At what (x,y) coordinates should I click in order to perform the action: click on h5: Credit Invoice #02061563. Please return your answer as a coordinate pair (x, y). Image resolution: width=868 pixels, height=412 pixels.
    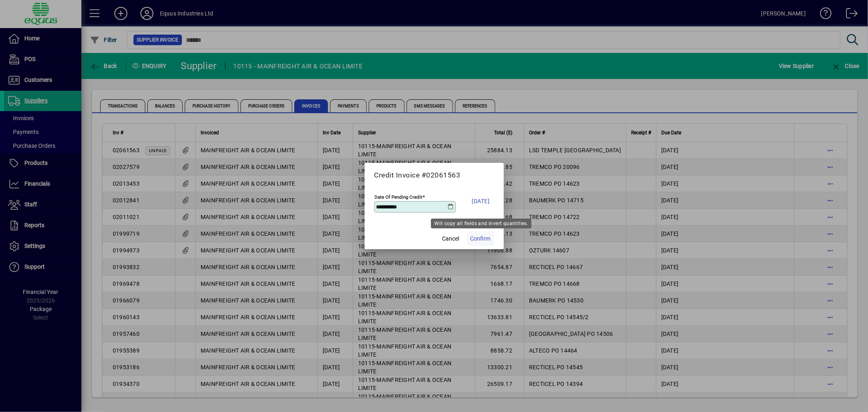
    Looking at the image, I should click on (434, 175).